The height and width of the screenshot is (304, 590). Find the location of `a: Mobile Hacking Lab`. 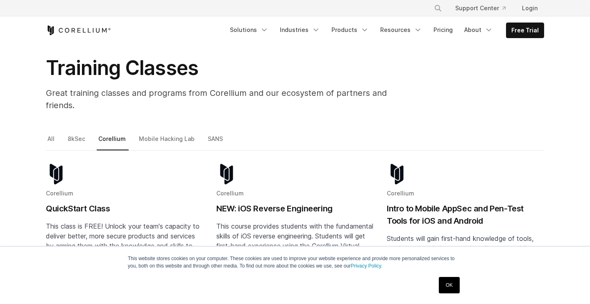

a: Mobile Hacking Lab is located at coordinates (167, 142).